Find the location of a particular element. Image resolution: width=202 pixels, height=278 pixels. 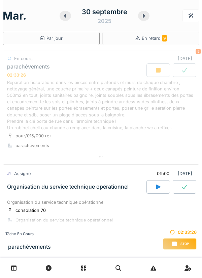

span: En retard is located at coordinates (154, 38).